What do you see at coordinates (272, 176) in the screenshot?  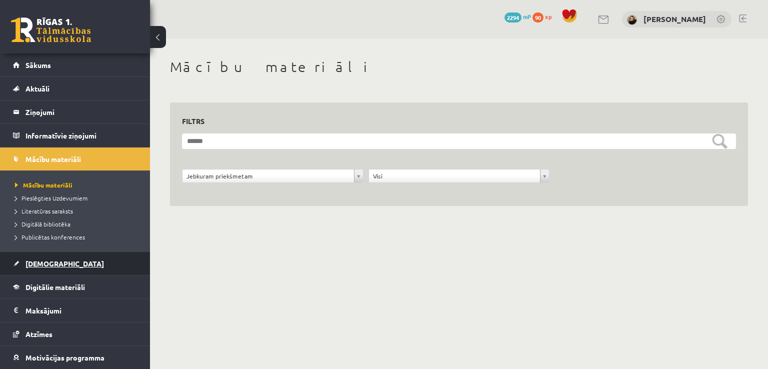 I see `a: Jebkuram priekšmetam` at bounding box center [272, 176].